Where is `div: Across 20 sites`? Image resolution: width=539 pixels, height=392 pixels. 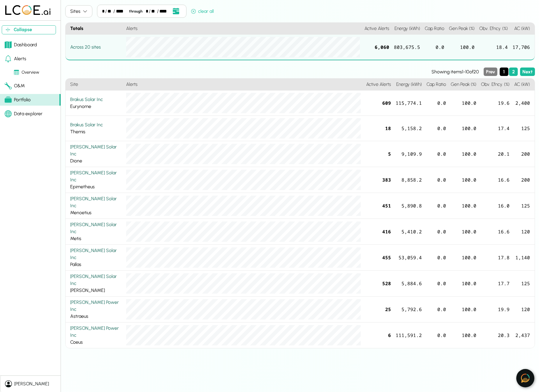 div: Across 20 sites is located at coordinates (96, 47).